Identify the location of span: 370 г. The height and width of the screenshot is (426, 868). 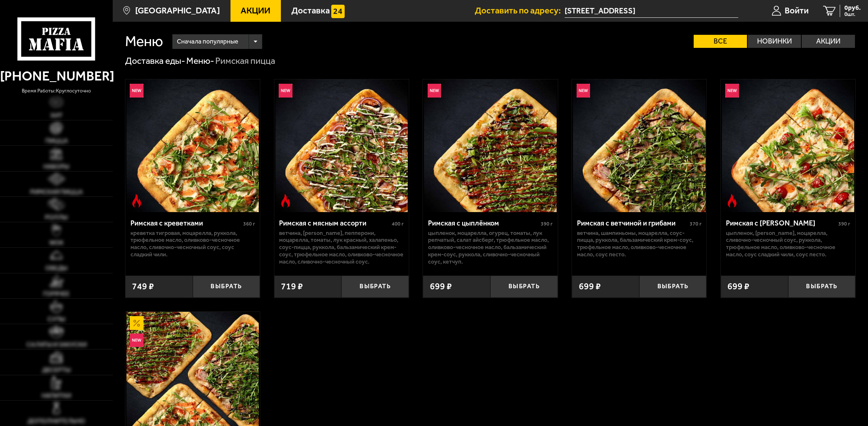
(695, 223).